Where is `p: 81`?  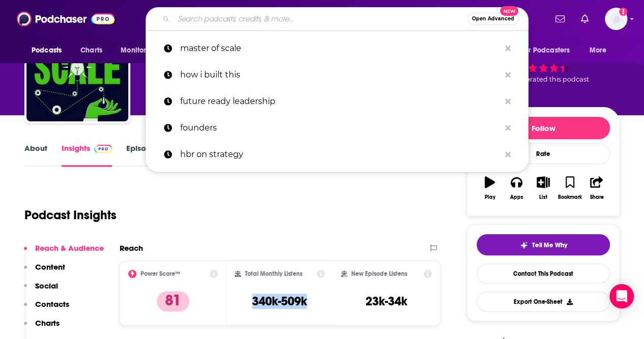 p: 81 is located at coordinates (173, 301).